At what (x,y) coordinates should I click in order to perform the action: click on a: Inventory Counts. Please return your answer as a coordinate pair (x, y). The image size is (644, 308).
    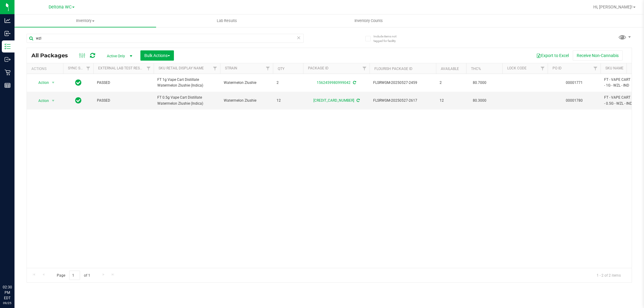
    Looking at the image, I should click on (368, 21).